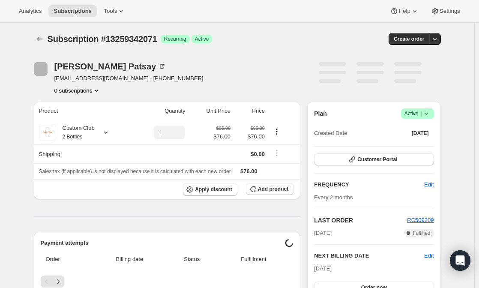 The width and height of the screenshot is (479, 288). Describe the element at coordinates (114, 11) in the screenshot. I see `button: Tools` at that location.